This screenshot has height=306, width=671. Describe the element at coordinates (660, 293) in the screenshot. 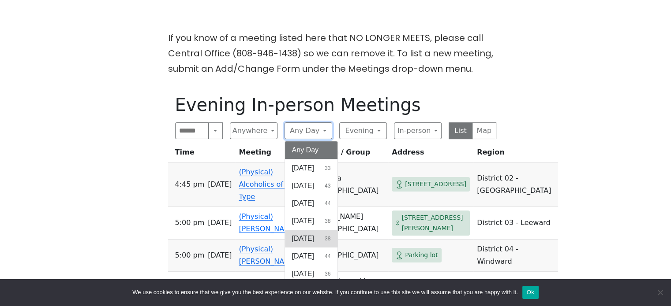

I see `span: No` at that location.